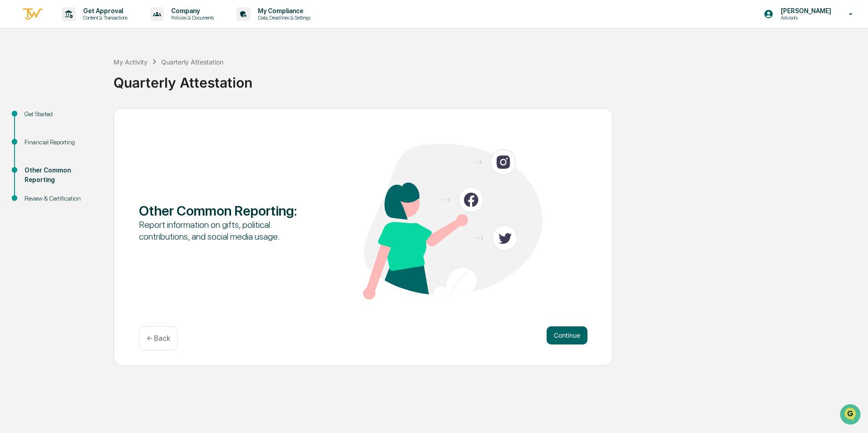  I want to click on p: ← Back, so click(158, 338).